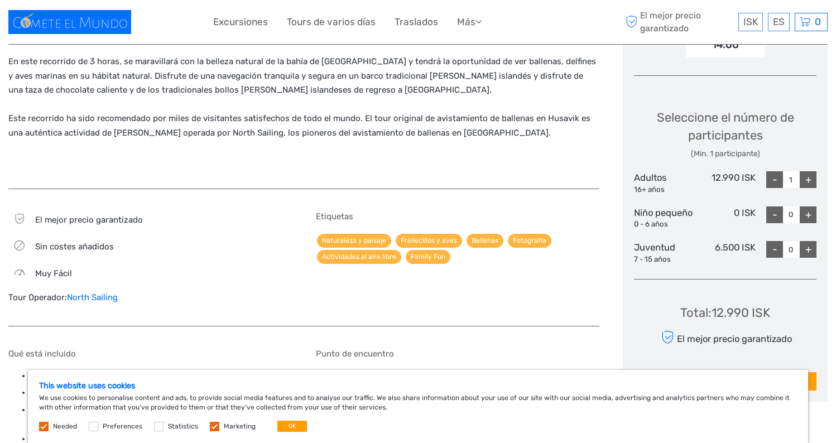 The image size is (836, 443). Describe the element at coordinates (725, 253) in the screenshot. I see `div: 6.500 ISK` at that location.